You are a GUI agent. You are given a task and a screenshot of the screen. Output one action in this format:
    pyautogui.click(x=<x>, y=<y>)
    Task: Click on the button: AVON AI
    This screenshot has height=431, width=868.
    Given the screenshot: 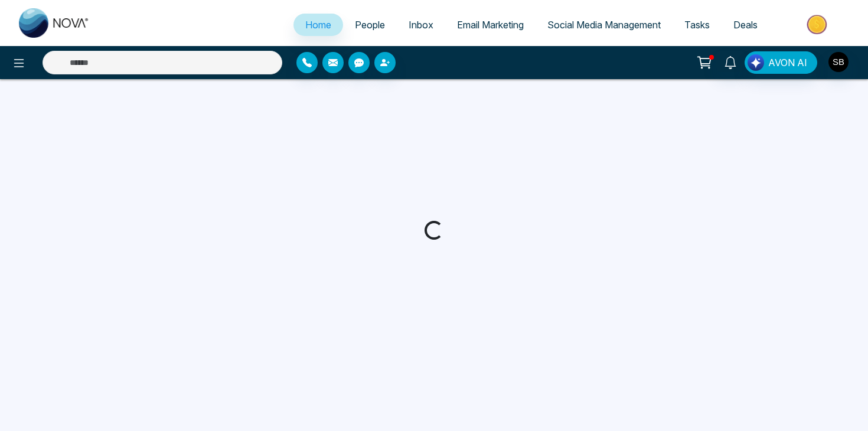 What is the action you would take?
    pyautogui.click(x=781, y=63)
    